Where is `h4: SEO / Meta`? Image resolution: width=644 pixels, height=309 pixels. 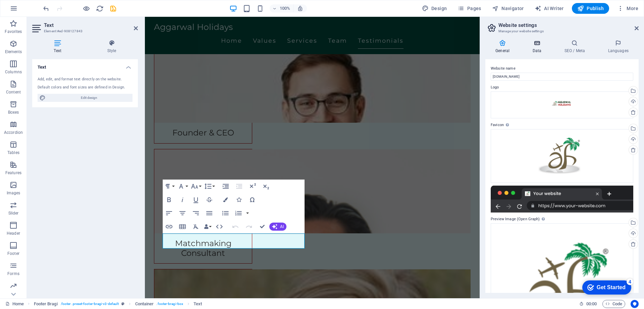
h4: SEO / Meta is located at coordinates (576, 47).